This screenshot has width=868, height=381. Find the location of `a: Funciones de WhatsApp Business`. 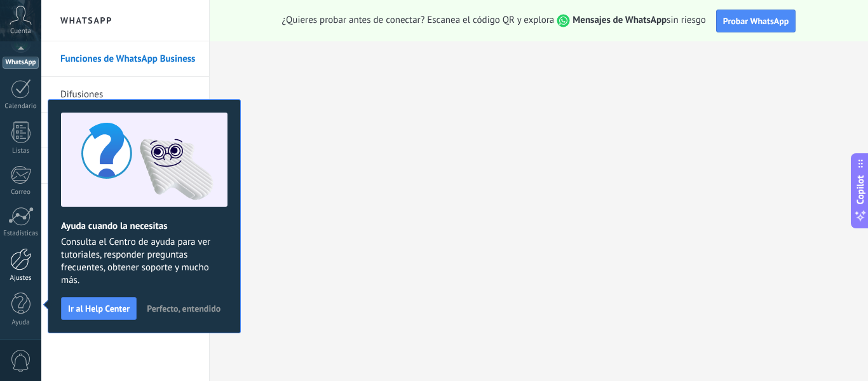

a: Funciones de WhatsApp Business is located at coordinates (128, 59).